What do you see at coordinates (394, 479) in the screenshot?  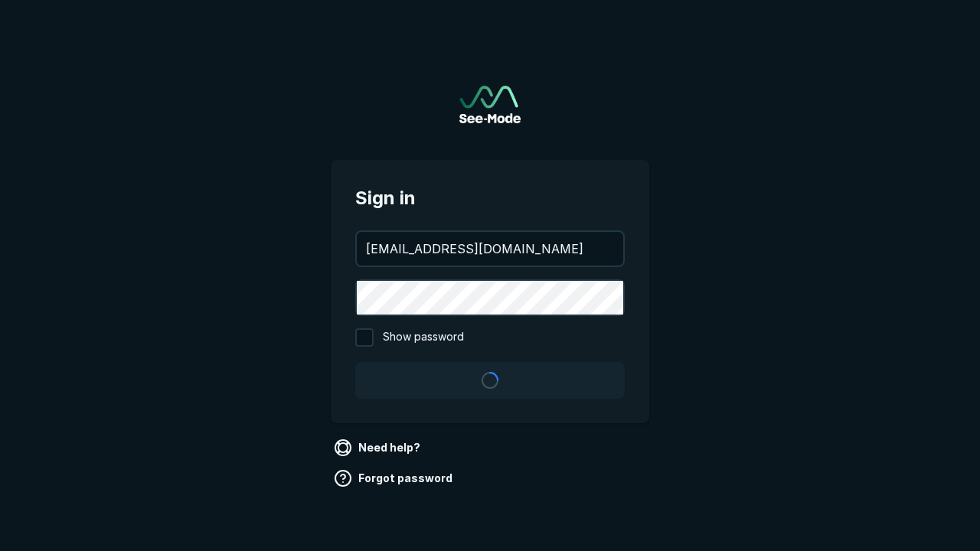 I see `a: Forgot password` at bounding box center [394, 479].